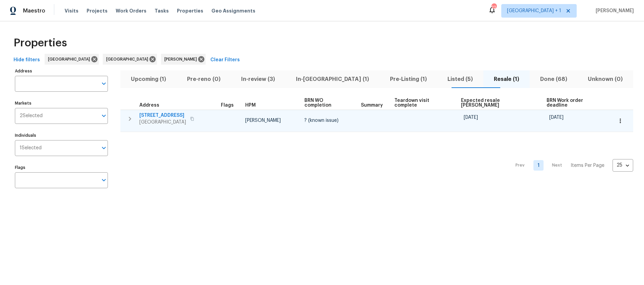 The height and width of the screenshot is (285, 644). I want to click on span: 2 Selected, so click(31, 116).